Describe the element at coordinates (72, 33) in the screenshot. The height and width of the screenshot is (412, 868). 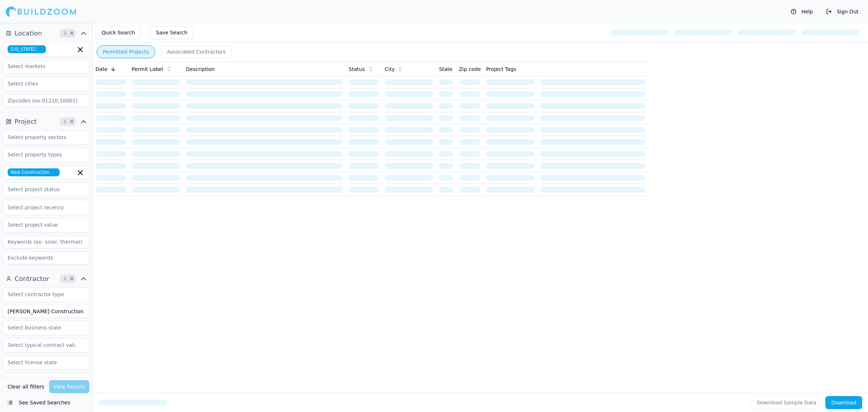
I see `span: Clear Location filters` at that location.